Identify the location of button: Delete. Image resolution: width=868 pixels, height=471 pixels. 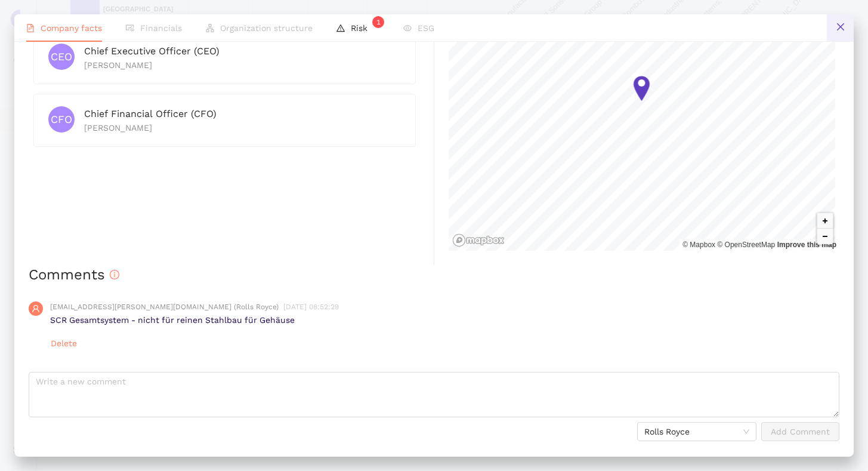
(64, 343).